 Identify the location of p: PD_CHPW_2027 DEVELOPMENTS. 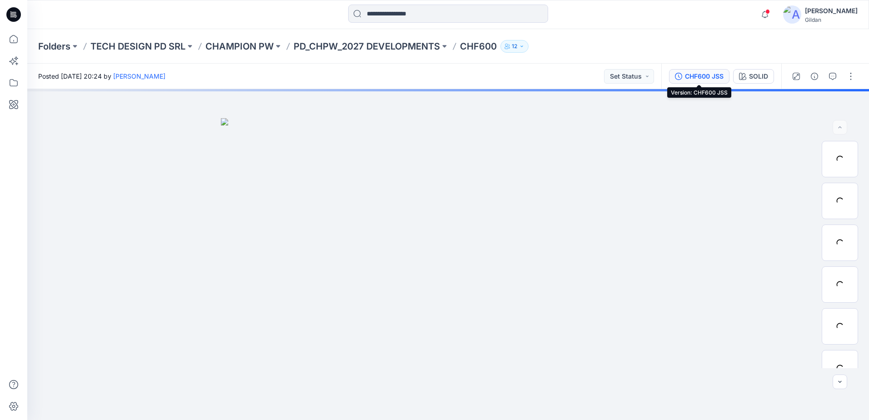
(367, 46).